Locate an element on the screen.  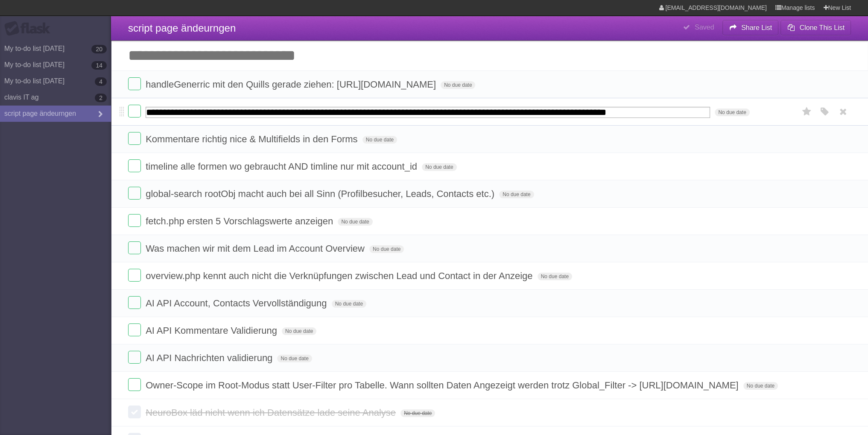
label: Star task is located at coordinates (807, 111).